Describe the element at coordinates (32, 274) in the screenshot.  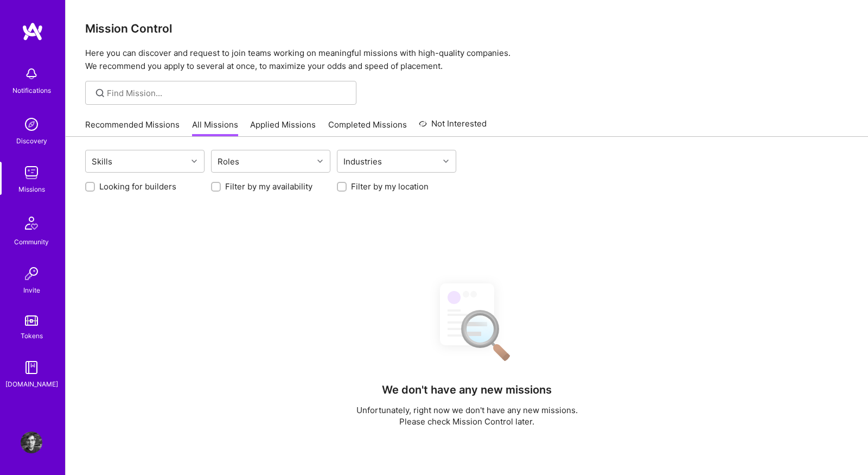
I see `img: Invite` at that location.